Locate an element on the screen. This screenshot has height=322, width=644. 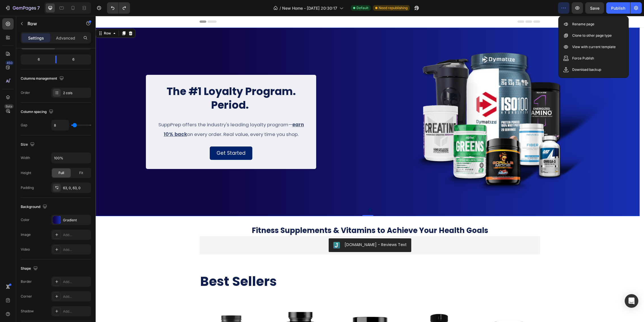
div: Height is located at coordinates (26, 173).